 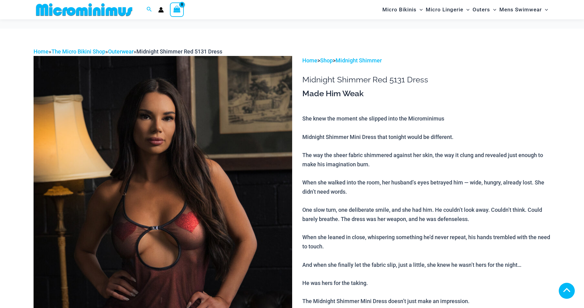 What do you see at coordinates (359, 60) in the screenshot?
I see `a: Midnight Shimmer` at bounding box center [359, 60].